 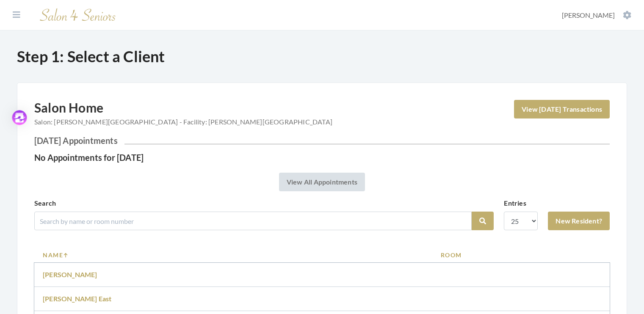 What do you see at coordinates (183, 116) in the screenshot?
I see `h2: Salon Home` at bounding box center [183, 116].